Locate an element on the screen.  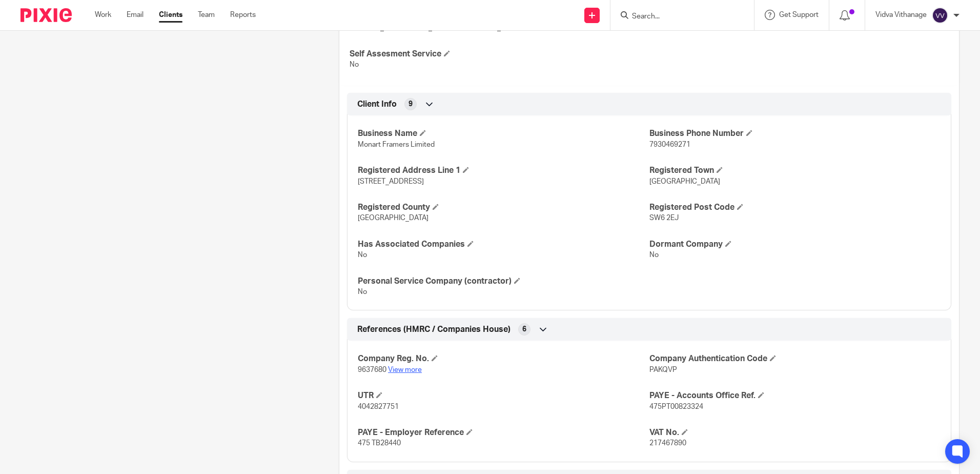
h4: Self Assesment Service is located at coordinates (499, 54).